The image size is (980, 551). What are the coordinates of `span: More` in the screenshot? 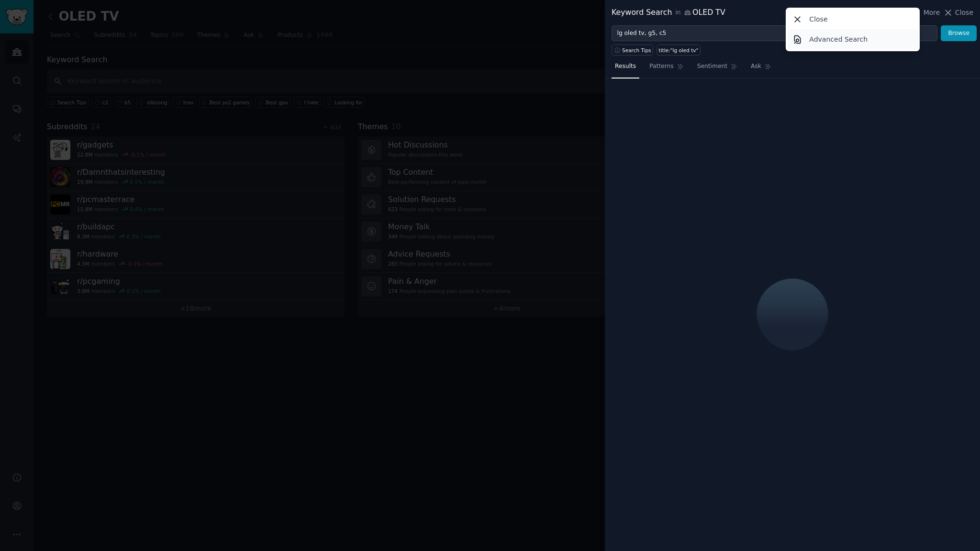 It's located at (931, 12).